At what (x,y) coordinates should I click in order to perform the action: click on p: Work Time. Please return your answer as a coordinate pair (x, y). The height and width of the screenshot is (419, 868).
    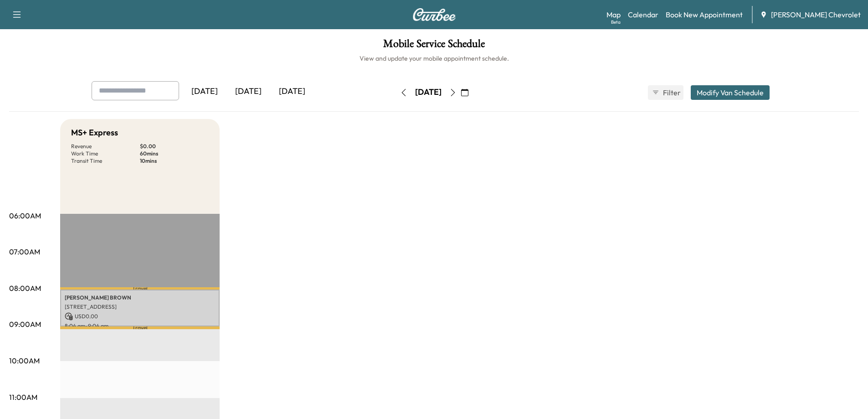
    Looking at the image, I should click on (105, 154).